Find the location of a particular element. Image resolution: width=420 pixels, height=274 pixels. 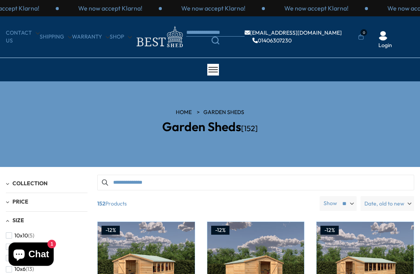

button: 10x20 is located at coordinates (21, 258).